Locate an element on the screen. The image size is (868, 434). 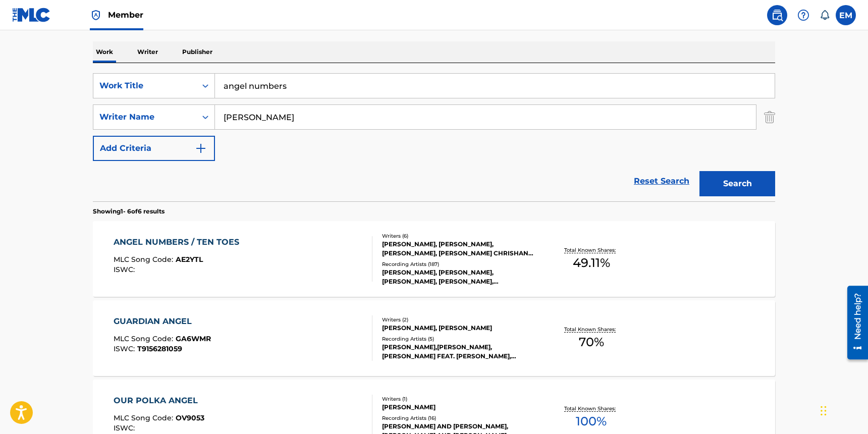
div: Recording Artists ( 16 ) is located at coordinates (458, 417).